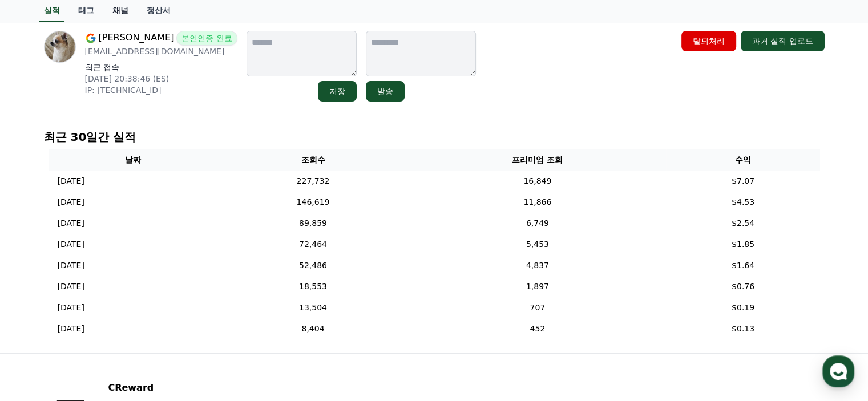 The image size is (868, 401). What do you see at coordinates (133, 159) in the screenshot?
I see `th: 날짜` at bounding box center [133, 159].